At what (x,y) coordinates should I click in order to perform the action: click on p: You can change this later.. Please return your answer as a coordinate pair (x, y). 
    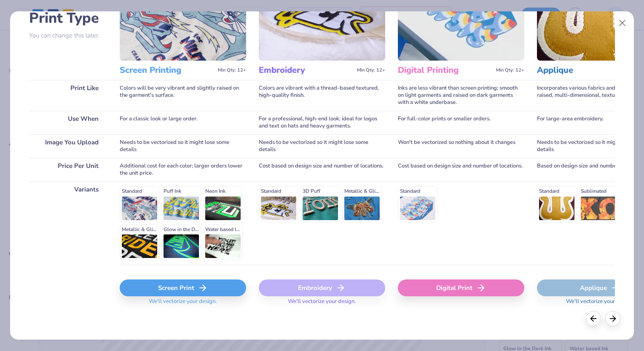
    Looking at the image, I should click on (68, 35).